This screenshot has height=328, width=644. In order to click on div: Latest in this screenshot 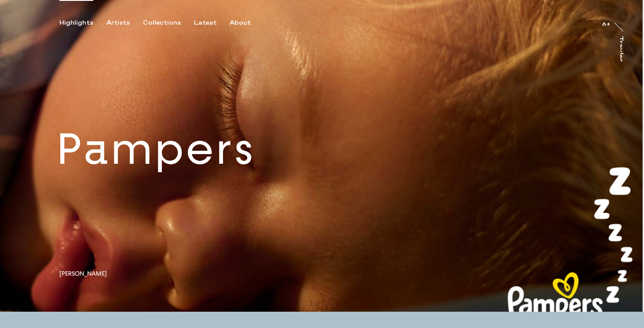, I will do `click(205, 23)`.